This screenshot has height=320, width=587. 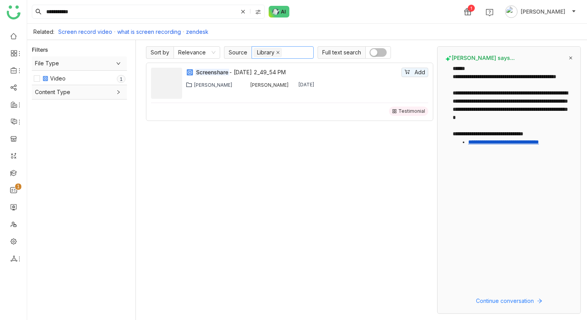 What do you see at coordinates (79, 63) in the screenshot?
I see `span: File Type` at bounding box center [79, 63].